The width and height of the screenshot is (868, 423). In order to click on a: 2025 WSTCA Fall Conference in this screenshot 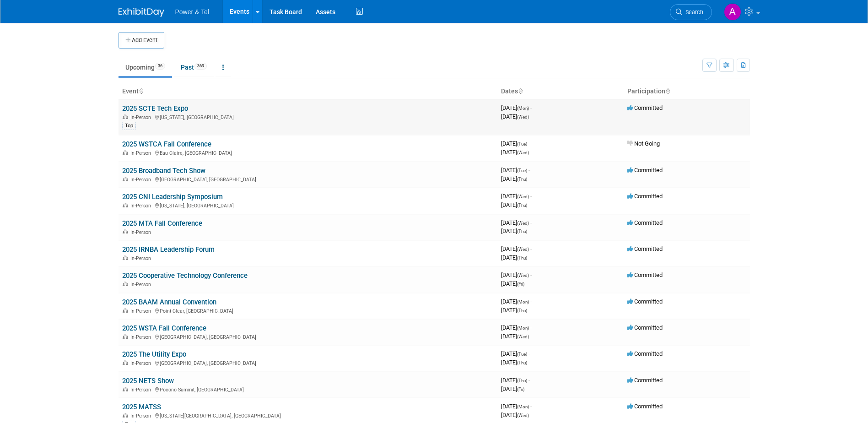, I will do `click(167, 144)`.